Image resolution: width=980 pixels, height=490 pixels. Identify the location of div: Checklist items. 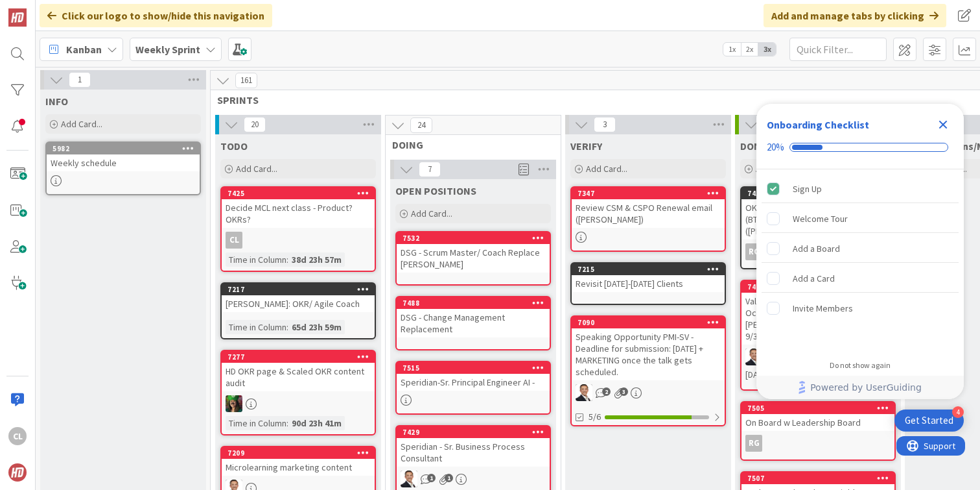
(860, 260).